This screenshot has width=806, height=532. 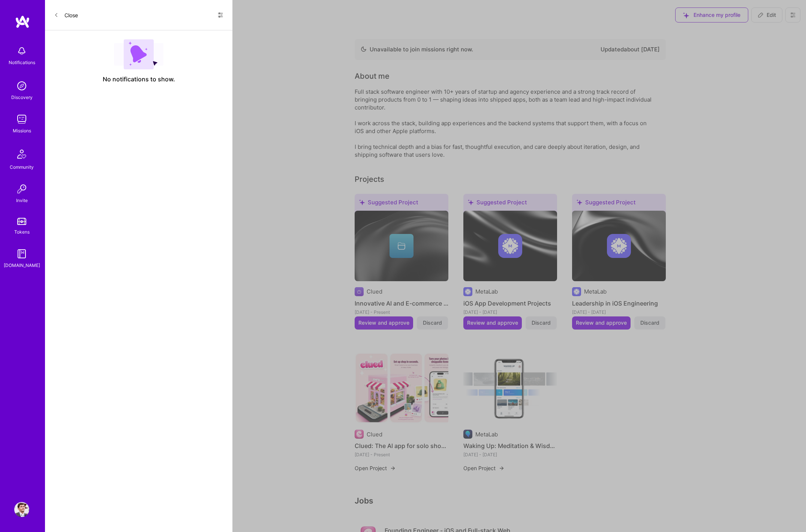 What do you see at coordinates (23, 22) in the screenshot?
I see `img: logo` at bounding box center [23, 22].